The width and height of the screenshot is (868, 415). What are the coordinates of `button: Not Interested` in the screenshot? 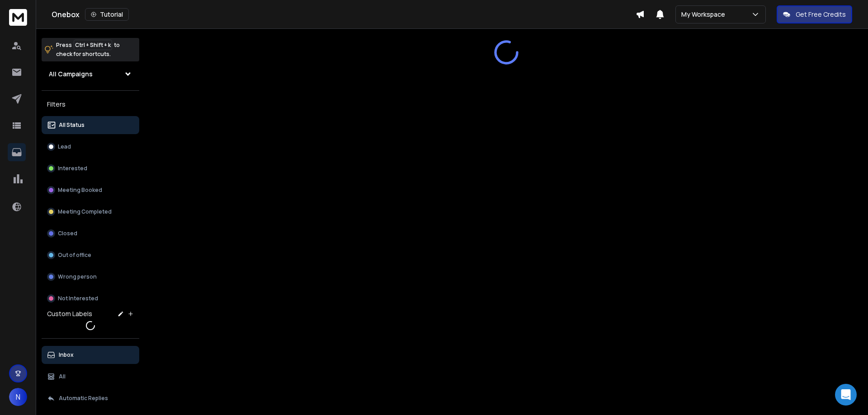 It's located at (91, 299).